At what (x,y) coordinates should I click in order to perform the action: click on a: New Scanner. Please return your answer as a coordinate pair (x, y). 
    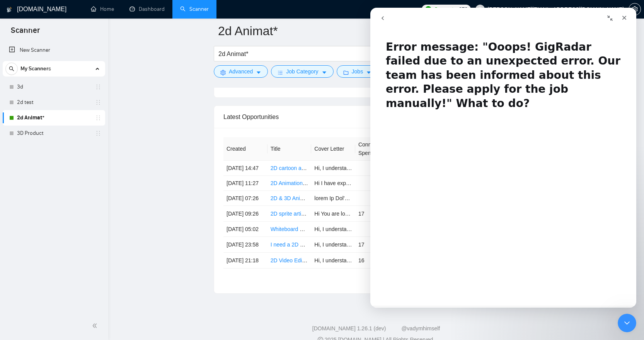
    Looking at the image, I should click on (54, 50).